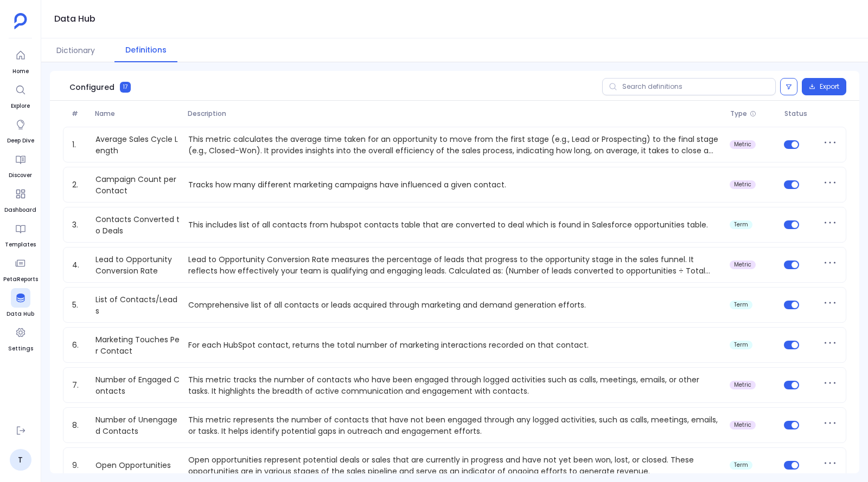 This screenshot has height=482, width=868. I want to click on span: 3., so click(79, 225).